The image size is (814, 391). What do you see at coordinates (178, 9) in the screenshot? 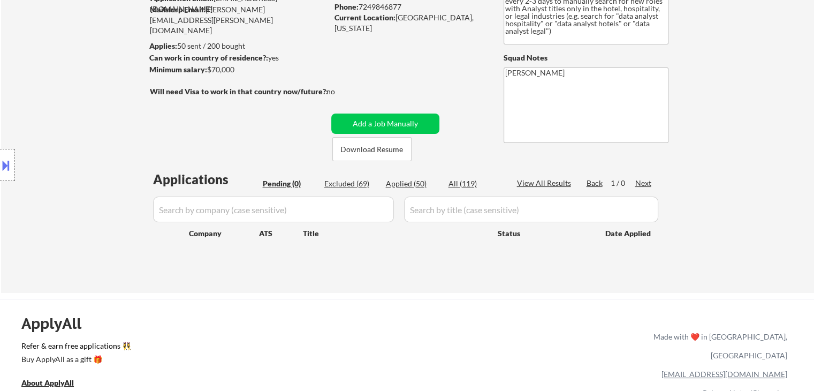
I see `strong: Mailslurp Email:` at bounding box center [178, 9].